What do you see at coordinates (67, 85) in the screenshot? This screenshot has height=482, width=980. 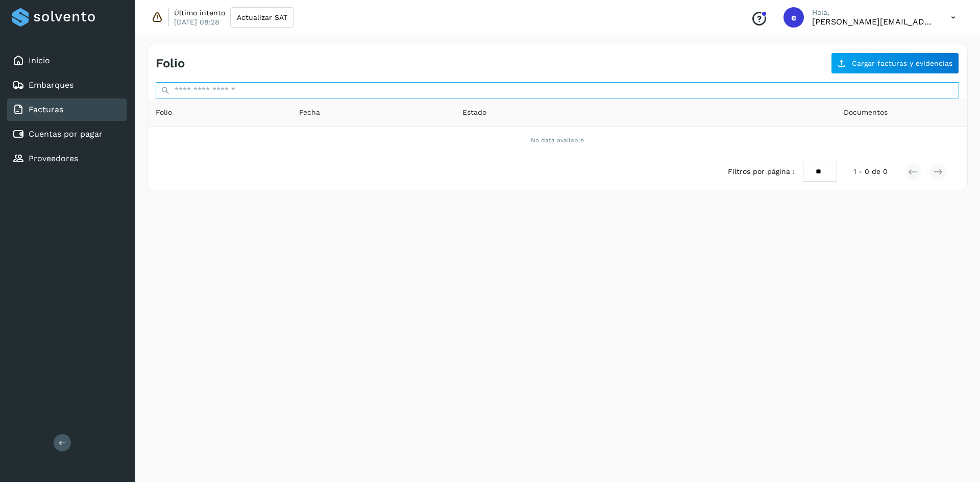 I see `div: Embarques` at bounding box center [67, 85].